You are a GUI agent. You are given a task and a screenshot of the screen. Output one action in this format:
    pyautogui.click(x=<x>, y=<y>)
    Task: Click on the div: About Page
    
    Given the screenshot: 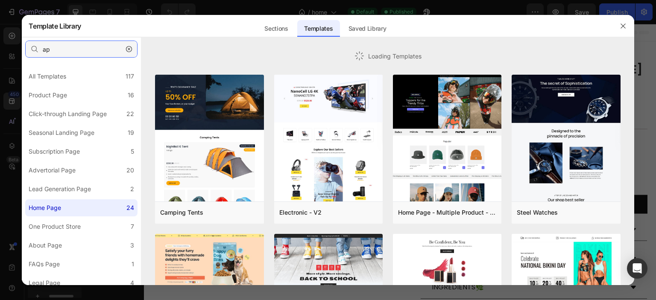 What is the action you would take?
    pyautogui.click(x=45, y=245)
    